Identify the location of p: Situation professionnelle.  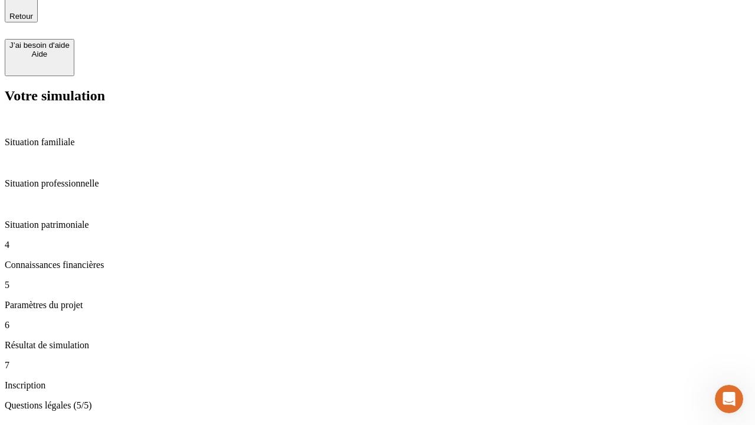
(377, 183).